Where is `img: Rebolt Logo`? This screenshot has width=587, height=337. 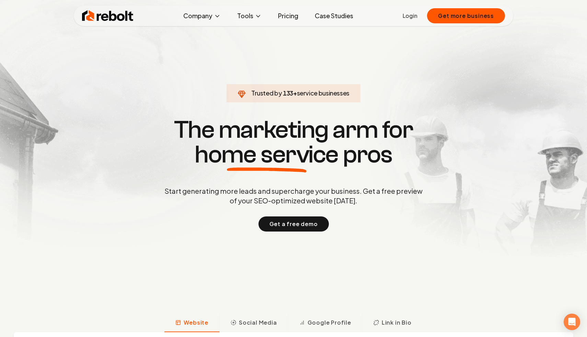 img: Rebolt Logo is located at coordinates (108, 16).